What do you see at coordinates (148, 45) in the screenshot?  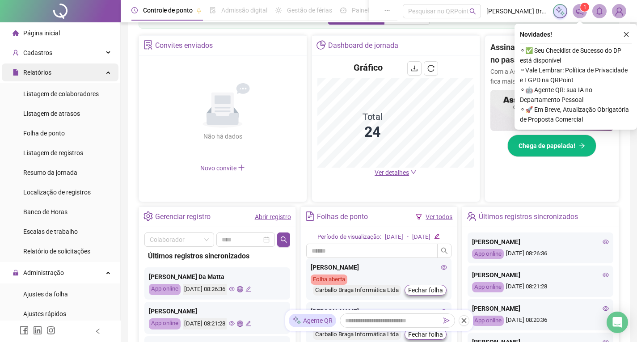 I see `span: solution` at bounding box center [148, 45].